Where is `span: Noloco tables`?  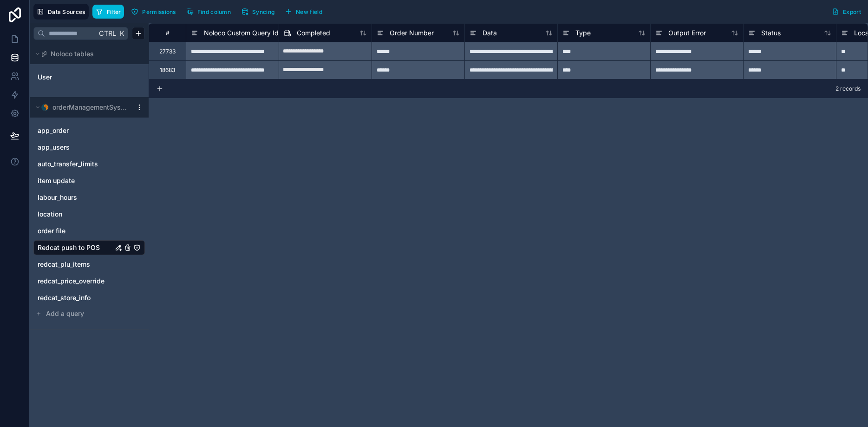
span: Noloco tables is located at coordinates (72, 54).